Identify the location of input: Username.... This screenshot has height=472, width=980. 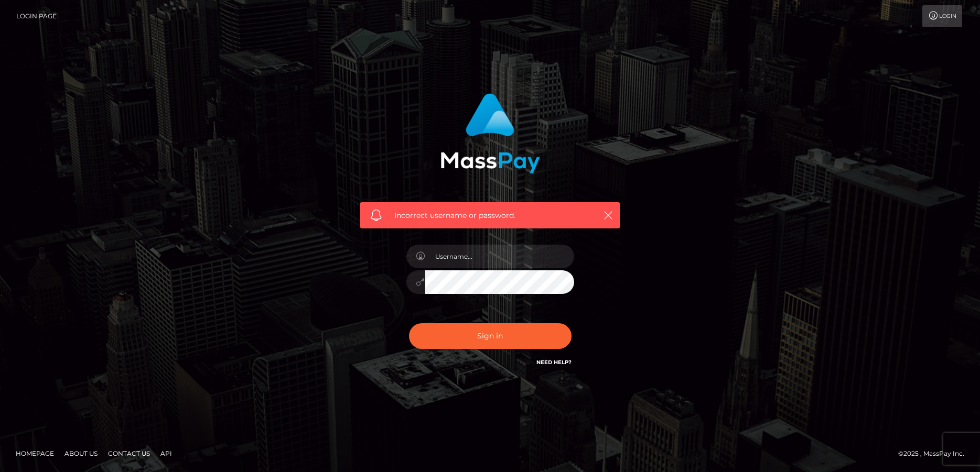
(500, 257).